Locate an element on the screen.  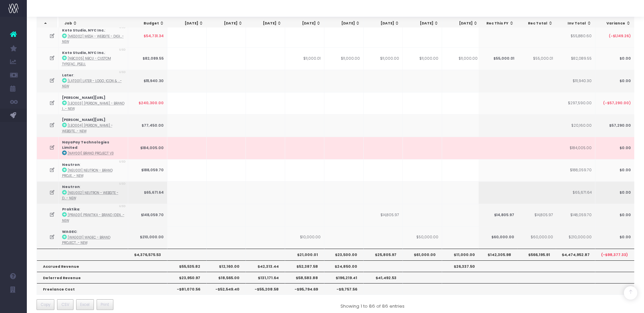
span: Print is located at coordinates (104, 305).